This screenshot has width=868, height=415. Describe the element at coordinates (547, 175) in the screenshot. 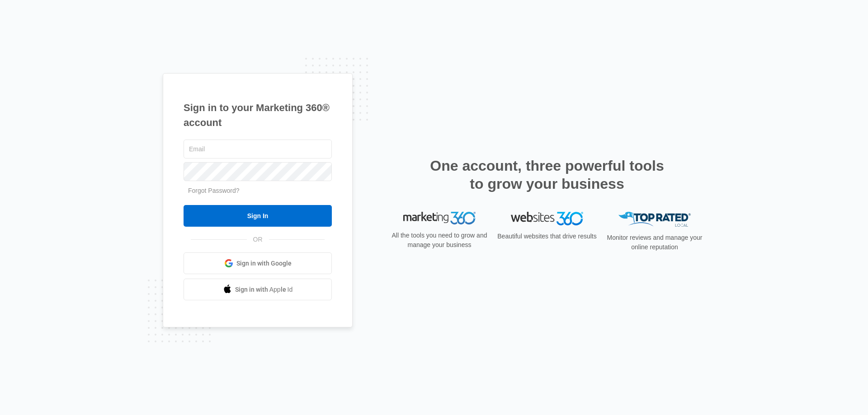

I see `h2: One account, three powerful tools to grow your business` at that location.